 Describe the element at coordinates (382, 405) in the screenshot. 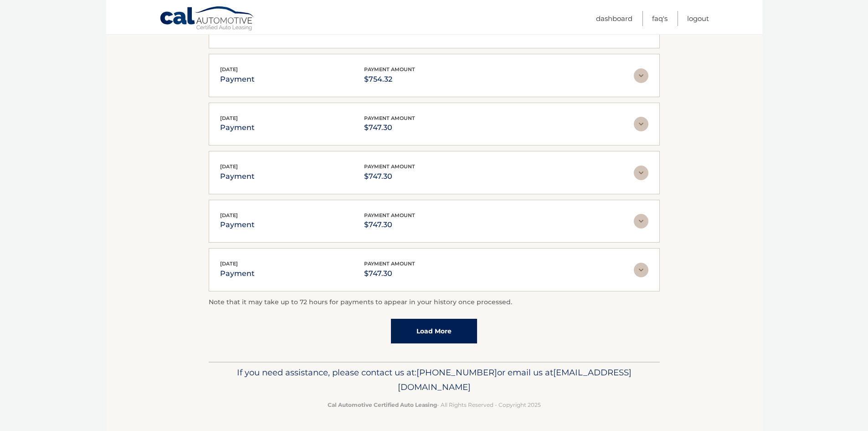

I see `strong: Cal Automotive Certified Auto Leasing` at that location.